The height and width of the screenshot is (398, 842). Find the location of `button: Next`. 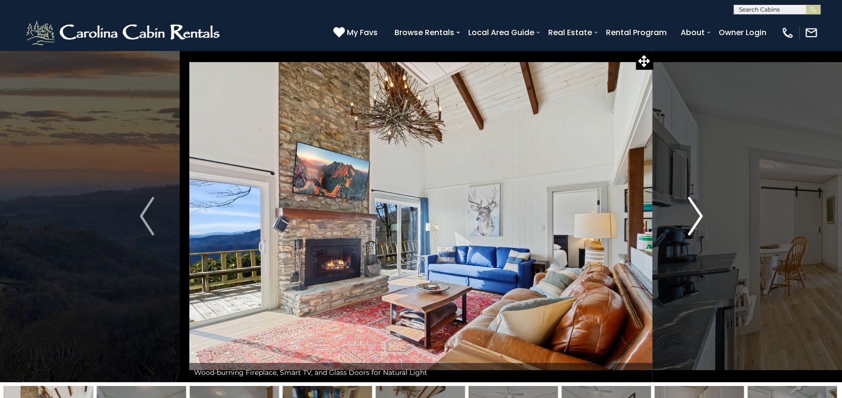

button: Next is located at coordinates (695, 216).